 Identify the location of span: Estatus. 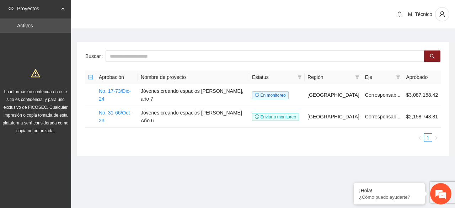
(273, 77).